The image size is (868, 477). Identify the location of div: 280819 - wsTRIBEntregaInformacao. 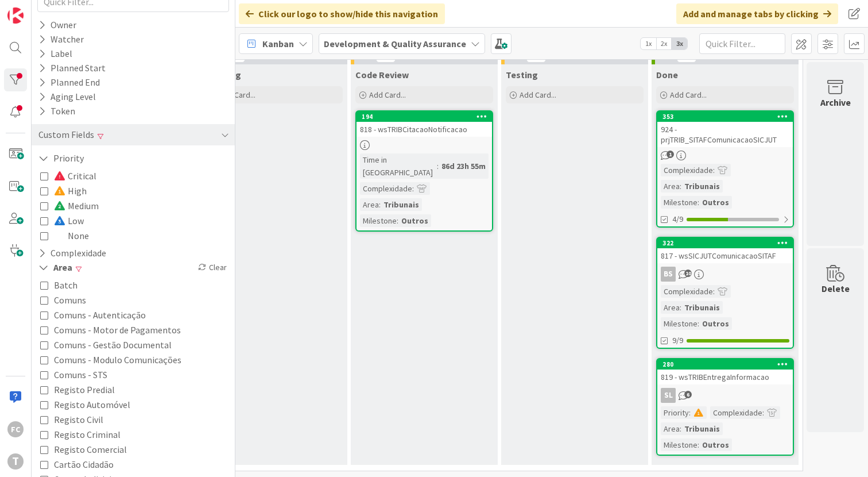
(725, 372).